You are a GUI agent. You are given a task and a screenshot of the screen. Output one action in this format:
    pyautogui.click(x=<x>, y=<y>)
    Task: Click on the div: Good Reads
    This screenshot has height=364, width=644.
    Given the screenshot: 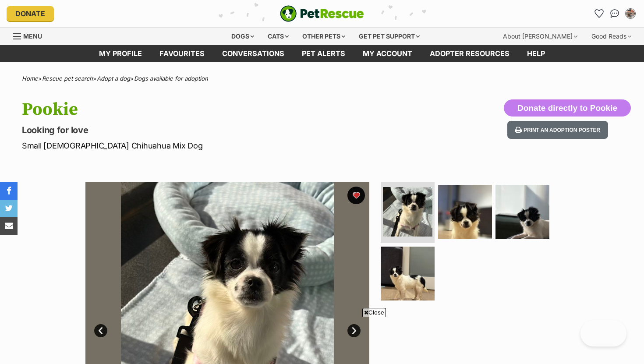 What is the action you would take?
    pyautogui.click(x=611, y=36)
    